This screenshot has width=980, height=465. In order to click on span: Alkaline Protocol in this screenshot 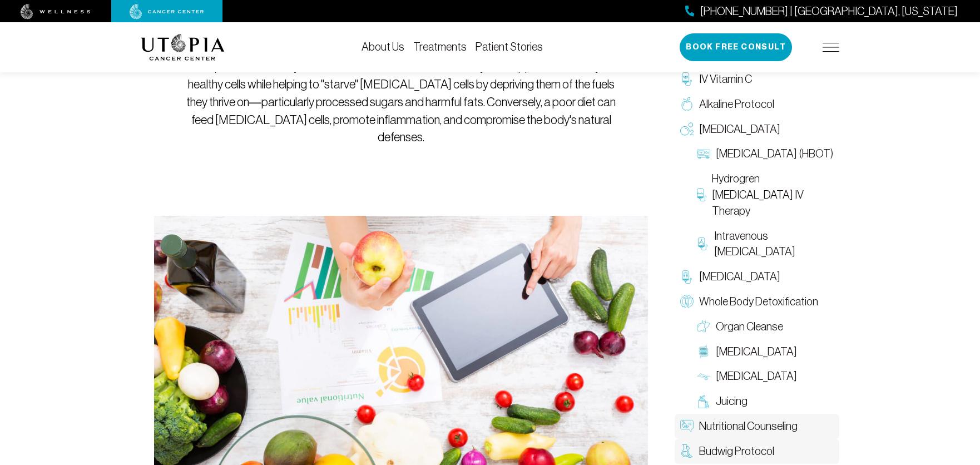, I will do `click(736, 104)`.